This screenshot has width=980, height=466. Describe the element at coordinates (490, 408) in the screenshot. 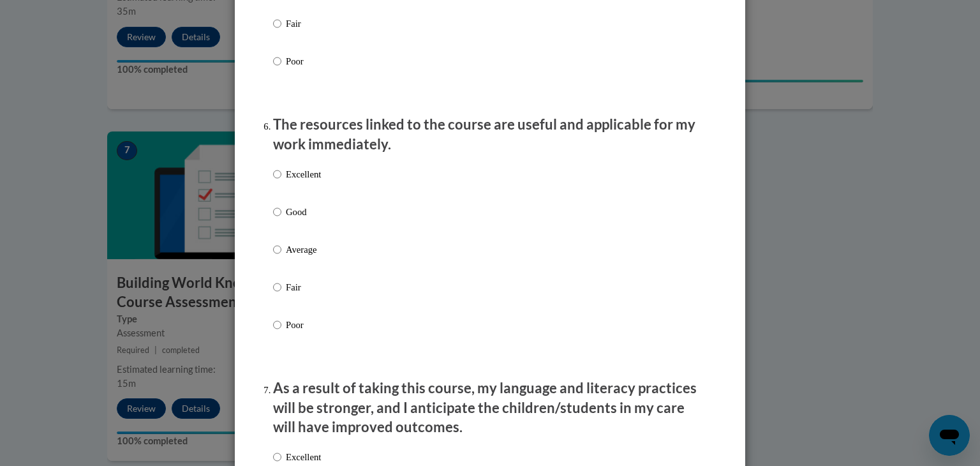

I see `p: As a result of taking this course, my language and literacy practices will be stronger, and I ant...` at that location.